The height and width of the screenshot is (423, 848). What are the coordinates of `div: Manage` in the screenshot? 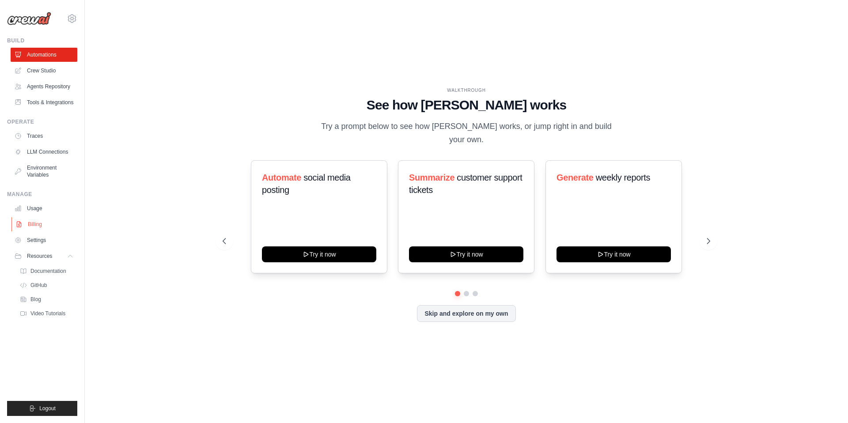 It's located at (42, 194).